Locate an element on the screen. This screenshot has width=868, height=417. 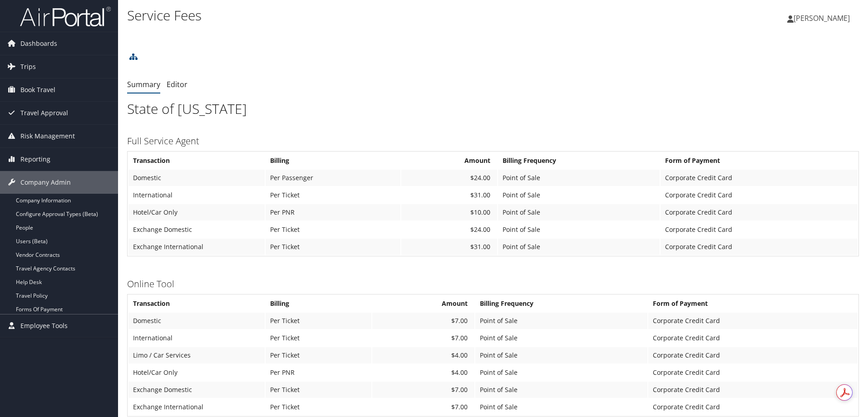
span: Company Admin is located at coordinates (45, 182).